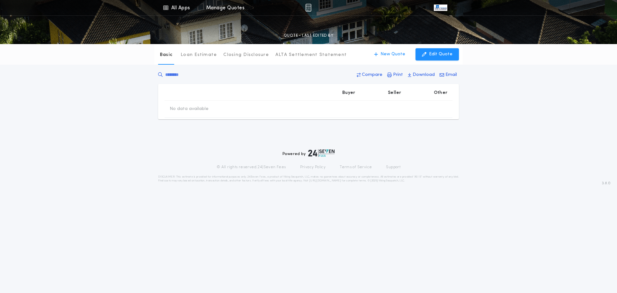 The width and height of the screenshot is (617, 293). What do you see at coordinates (311, 55) in the screenshot?
I see `p: ALTA Settlement Statement` at bounding box center [311, 55].